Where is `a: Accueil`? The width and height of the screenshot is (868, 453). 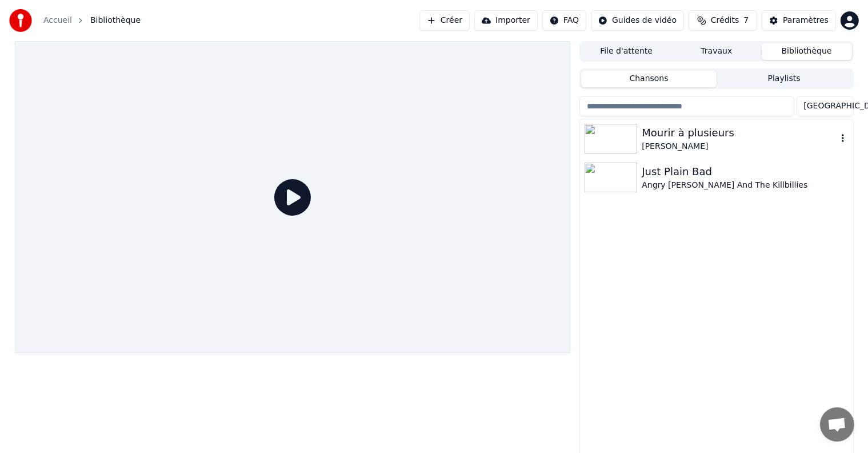 a: Accueil is located at coordinates (58, 20).